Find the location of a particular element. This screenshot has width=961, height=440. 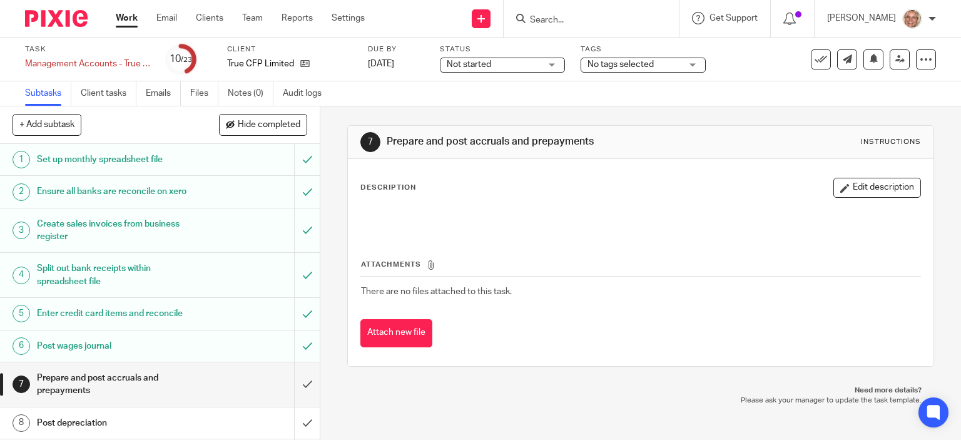

div: 6 is located at coordinates (21, 346).